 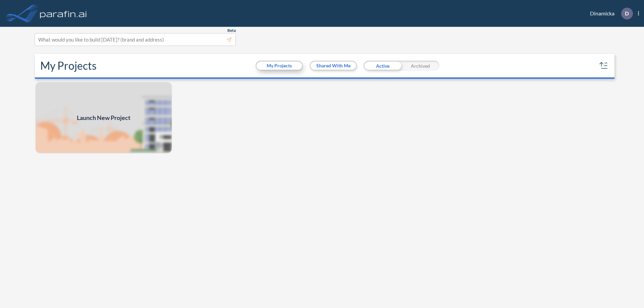 What do you see at coordinates (104, 118) in the screenshot?
I see `a: Launch New Project` at bounding box center [104, 118].